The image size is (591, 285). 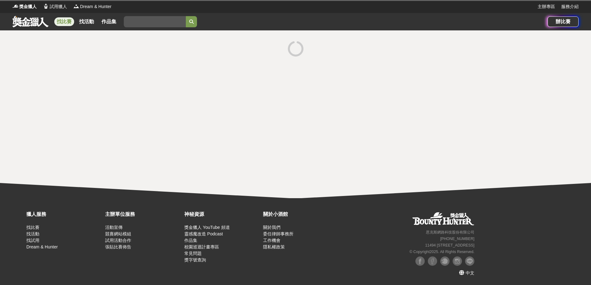 What do you see at coordinates (470, 273) in the screenshot?
I see `span: 中文` at bounding box center [470, 273].